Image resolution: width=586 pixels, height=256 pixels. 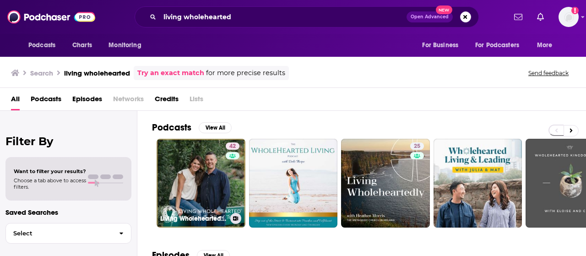 I want to click on button: Open AdvancedNew, so click(x=429, y=17).